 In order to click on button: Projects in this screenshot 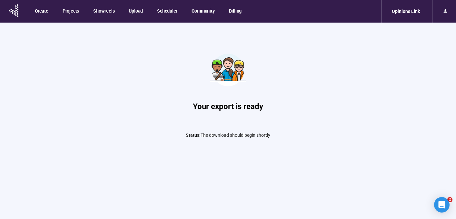, I will do `click(70, 11)`.